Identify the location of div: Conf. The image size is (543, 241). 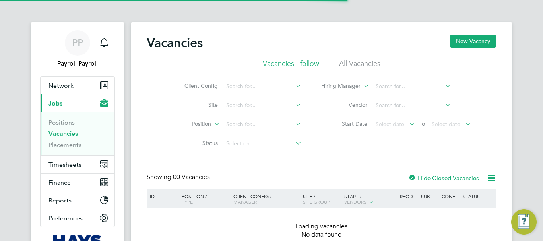
(450, 196).